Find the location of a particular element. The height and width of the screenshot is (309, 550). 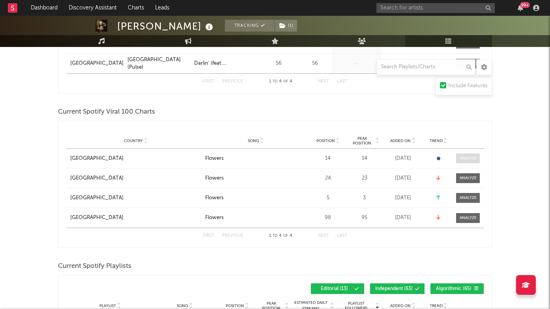

span: Country is located at coordinates (133, 141).